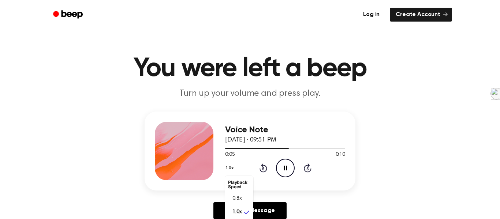  I want to click on button: 1.0x, so click(231, 168).